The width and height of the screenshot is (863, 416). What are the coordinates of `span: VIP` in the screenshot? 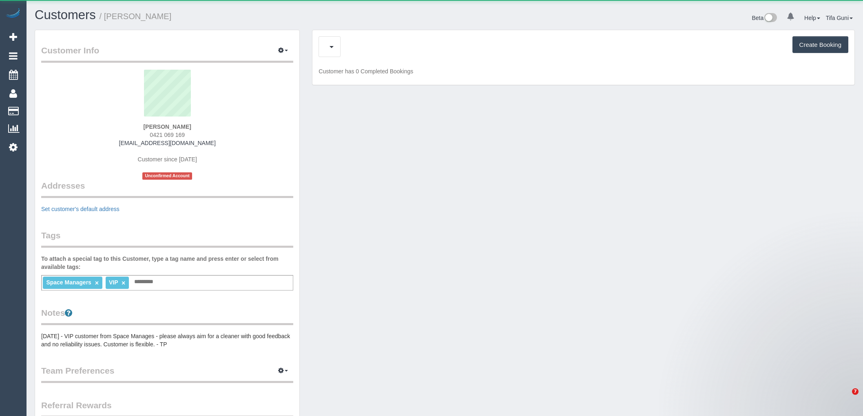 It's located at (113, 283).